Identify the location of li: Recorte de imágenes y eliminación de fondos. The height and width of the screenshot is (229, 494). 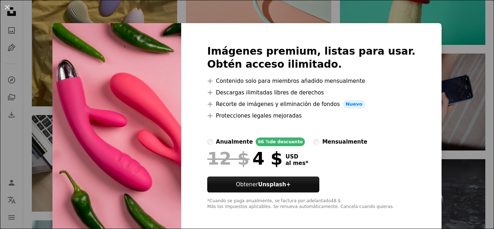
(312, 104).